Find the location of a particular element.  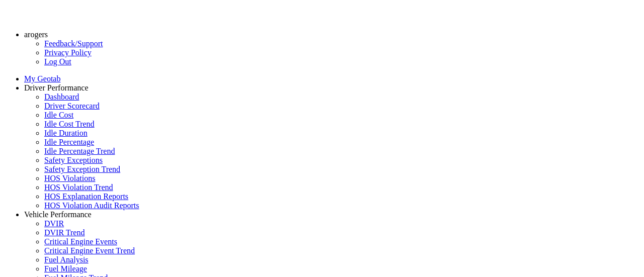

a: Driver Scorecard is located at coordinates (72, 106).